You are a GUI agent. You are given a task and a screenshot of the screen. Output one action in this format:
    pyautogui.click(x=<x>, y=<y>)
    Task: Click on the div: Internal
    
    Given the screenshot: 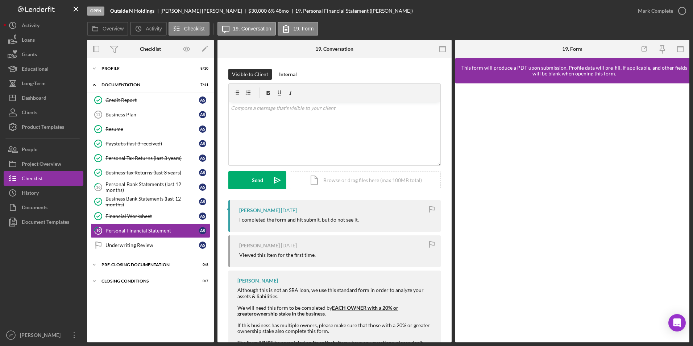 What is the action you would take?
    pyautogui.click(x=288, y=74)
    